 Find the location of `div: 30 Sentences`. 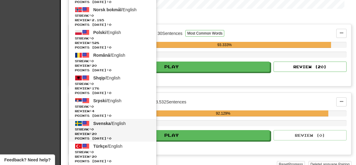

div: 30 Sentences is located at coordinates (170, 33).